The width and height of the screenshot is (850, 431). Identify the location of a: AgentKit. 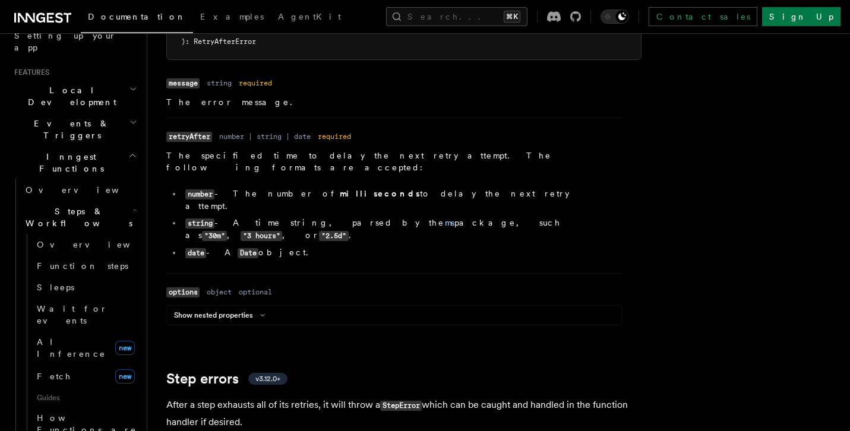
(309, 18).